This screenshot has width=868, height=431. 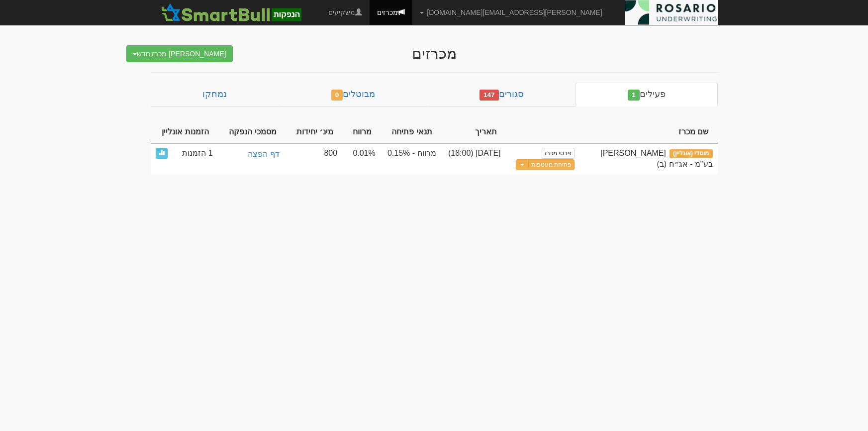 I want to click on span: מוסדי (אונליין), so click(x=691, y=154).